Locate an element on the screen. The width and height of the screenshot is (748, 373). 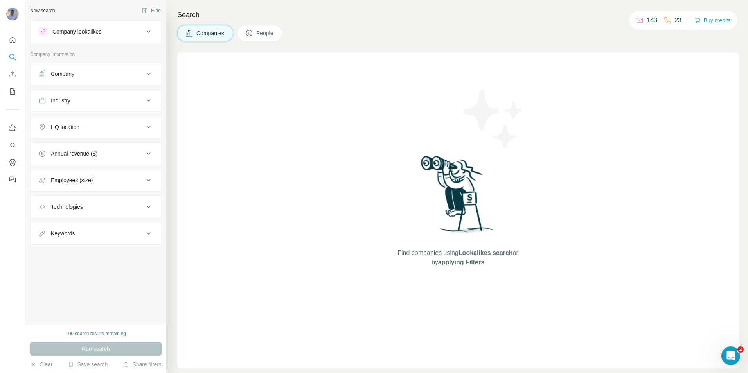
button: Use Surfe API is located at coordinates (13, 145).